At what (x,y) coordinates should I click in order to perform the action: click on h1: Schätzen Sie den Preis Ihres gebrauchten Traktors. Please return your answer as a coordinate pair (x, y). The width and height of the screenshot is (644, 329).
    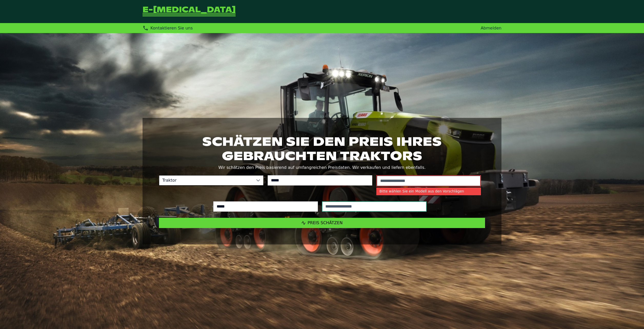
    Looking at the image, I should click on (322, 149).